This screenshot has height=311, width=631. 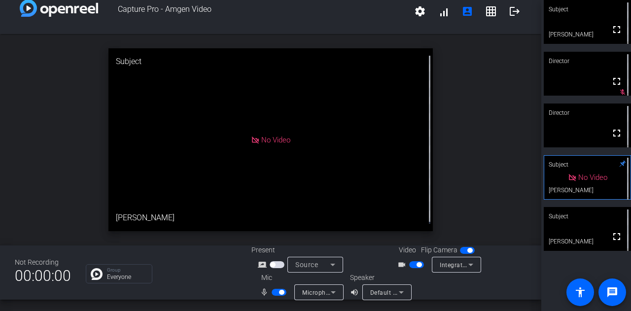 I want to click on span: 00:00:00, so click(x=43, y=275).